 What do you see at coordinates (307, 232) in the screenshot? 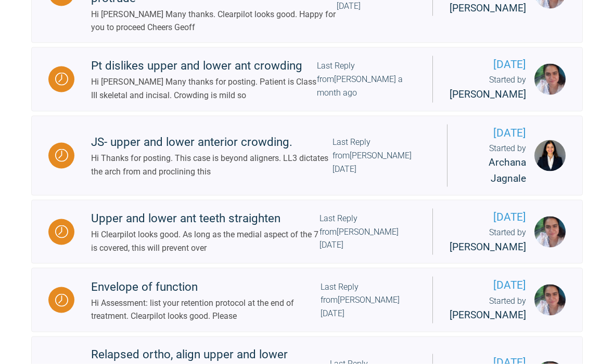
I see `a: WaitingUpper and lower ant teeth straightenHi Clearpilot looks good. As long as the medial aspect...` at bounding box center [307, 232].